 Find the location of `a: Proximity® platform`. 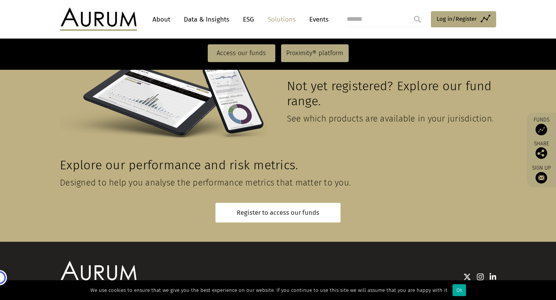

a: Proximity® platform is located at coordinates (315, 53).